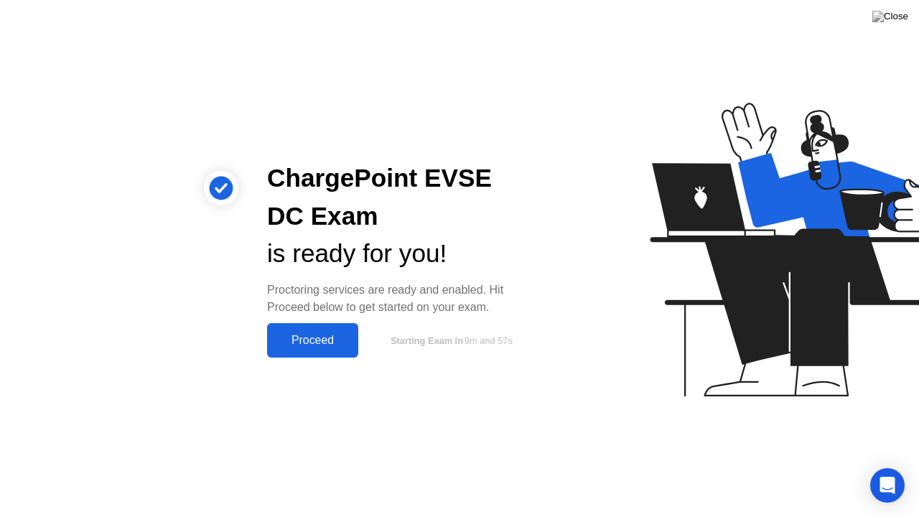 The width and height of the screenshot is (919, 517). I want to click on div: Open Intercom Messenger, so click(887, 485).